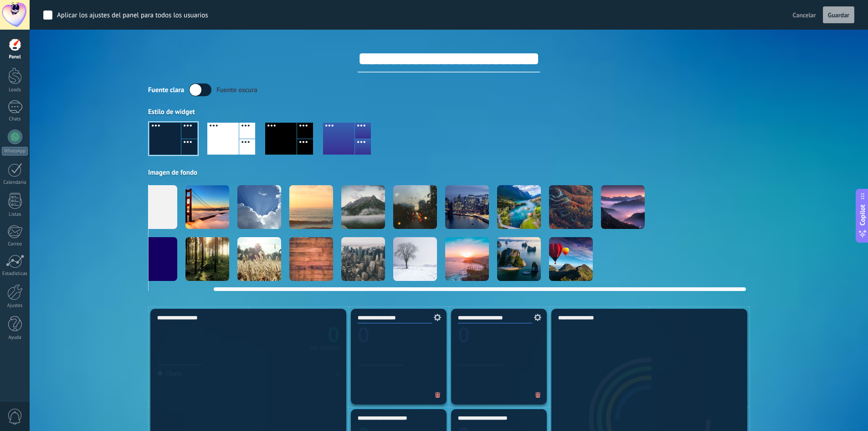  Describe the element at coordinates (15, 151) in the screenshot. I see `div: WhatsApp` at that location.